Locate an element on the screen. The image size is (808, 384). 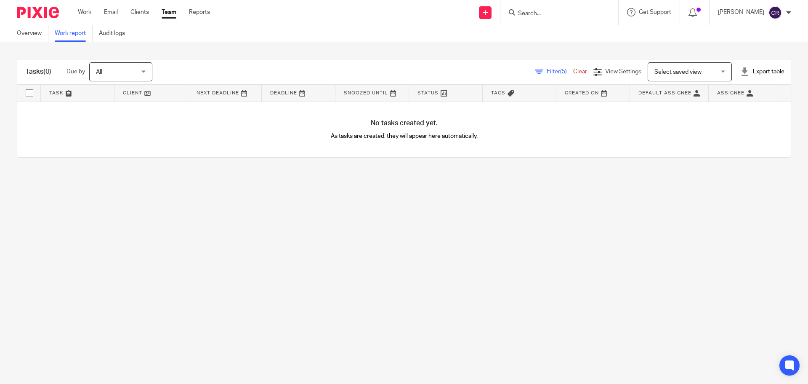
span: Select saved view is located at coordinates (678, 72).